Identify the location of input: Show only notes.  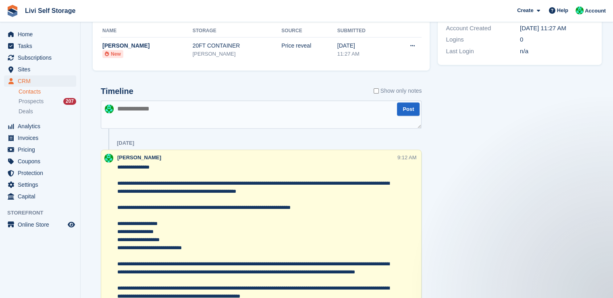
(376, 91).